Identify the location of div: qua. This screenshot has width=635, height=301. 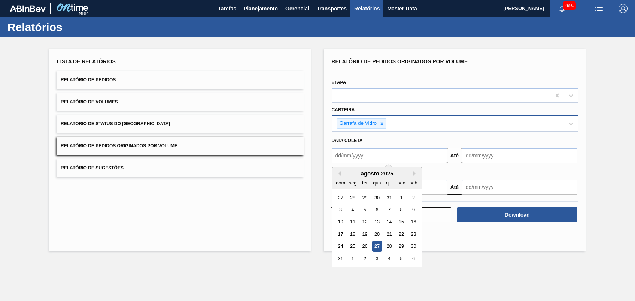
(377, 182).